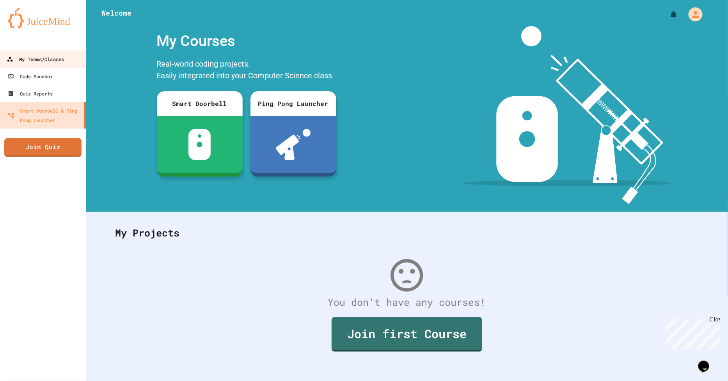  Describe the element at coordinates (667, 14) in the screenshot. I see `div: My Notifications` at that location.